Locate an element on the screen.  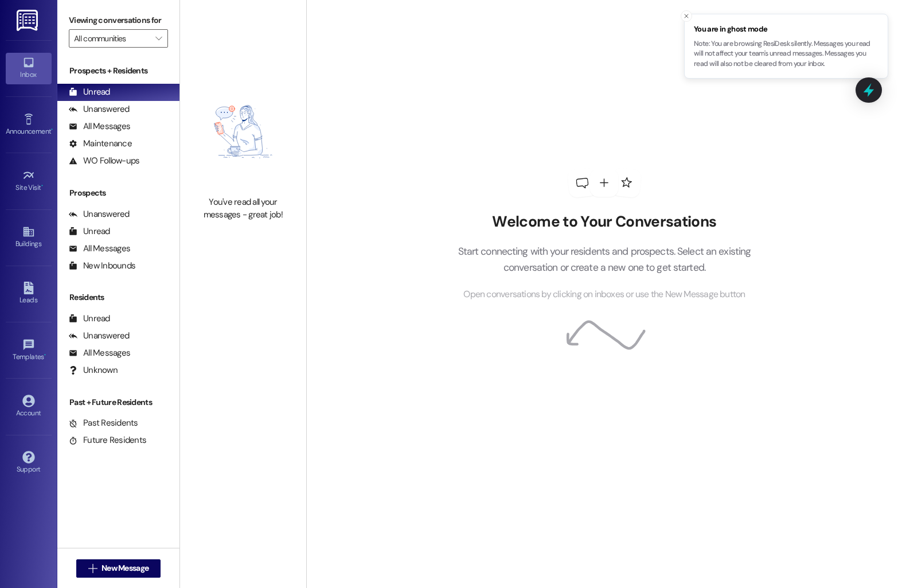
a: Templates • is located at coordinates (29, 350).